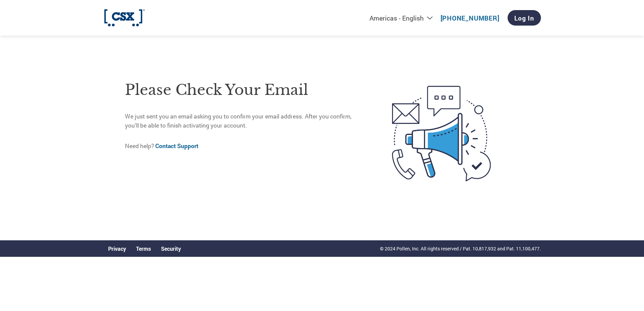 This screenshot has width=644, height=311. I want to click on h1: Please check your email, so click(244, 90).